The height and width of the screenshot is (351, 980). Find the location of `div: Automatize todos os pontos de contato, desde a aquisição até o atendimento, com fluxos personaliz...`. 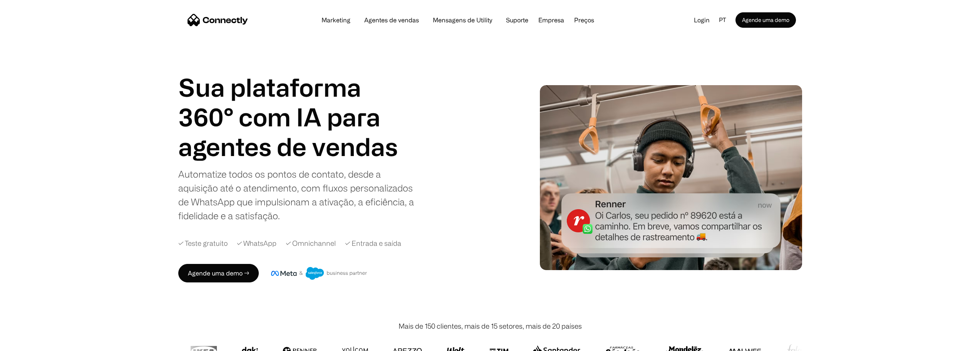

div: Automatize todos os pontos de contato, desde a aquisição até o atendimento, com fluxos personaliz... is located at coordinates (299, 195).